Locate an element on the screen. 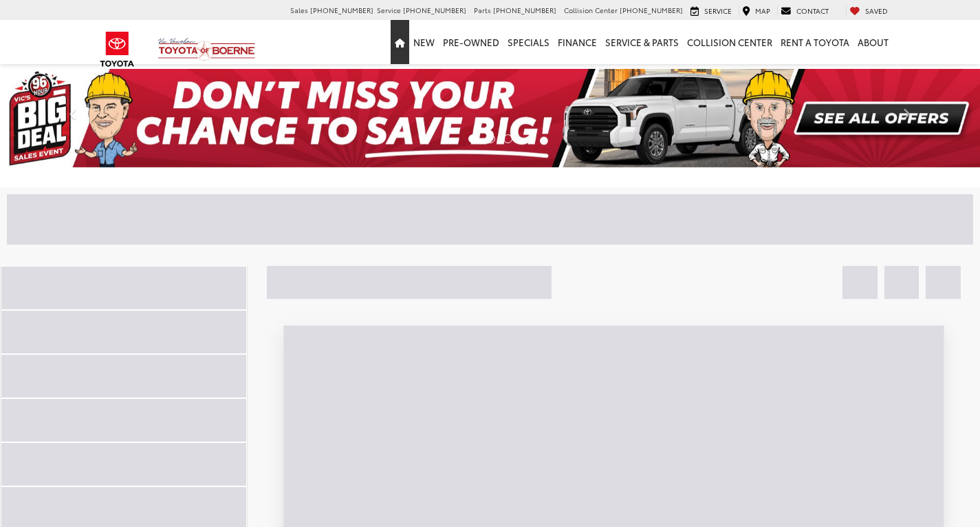 This screenshot has width=980, height=527. span: Contact is located at coordinates (813, 11).